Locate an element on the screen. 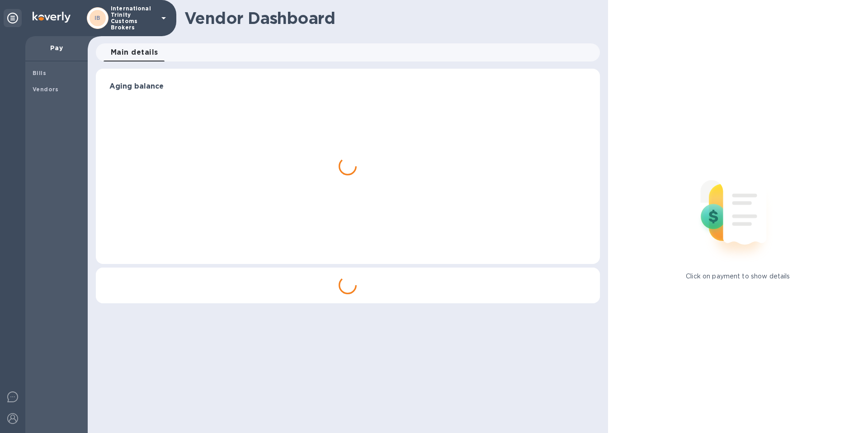 The height and width of the screenshot is (433, 868). div: Unpin categories is located at coordinates (13, 18).